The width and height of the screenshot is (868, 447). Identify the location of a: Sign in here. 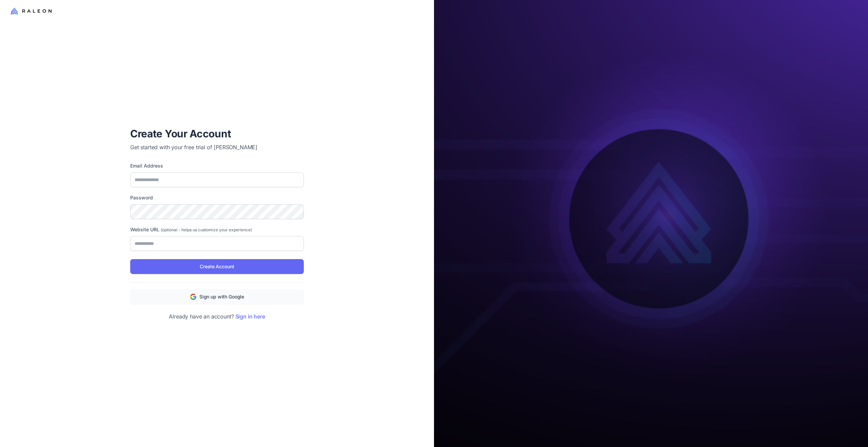
(251, 316).